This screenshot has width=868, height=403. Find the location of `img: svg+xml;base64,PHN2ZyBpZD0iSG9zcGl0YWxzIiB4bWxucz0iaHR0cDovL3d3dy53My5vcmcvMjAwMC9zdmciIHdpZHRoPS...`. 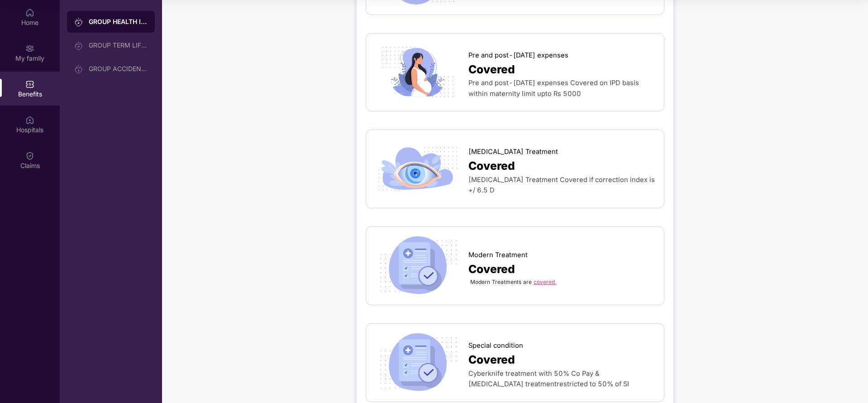

img: svg+xml;base64,PHN2ZyBpZD0iSG9zcGl0YWxzIiB4bWxucz0iaHR0cDovL3d3dy53My5vcmcvMjAwMC9zdmciIHdpZHRoPS... is located at coordinates (30, 120).